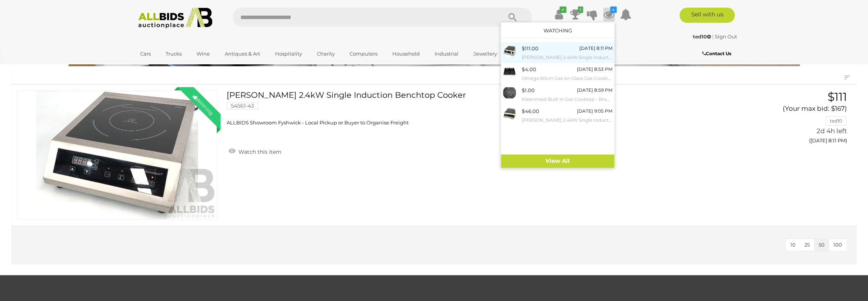 The width and height of the screenshot is (868, 301). Describe the element at coordinates (288, 53) in the screenshot. I see `a: Hospitality` at that location.